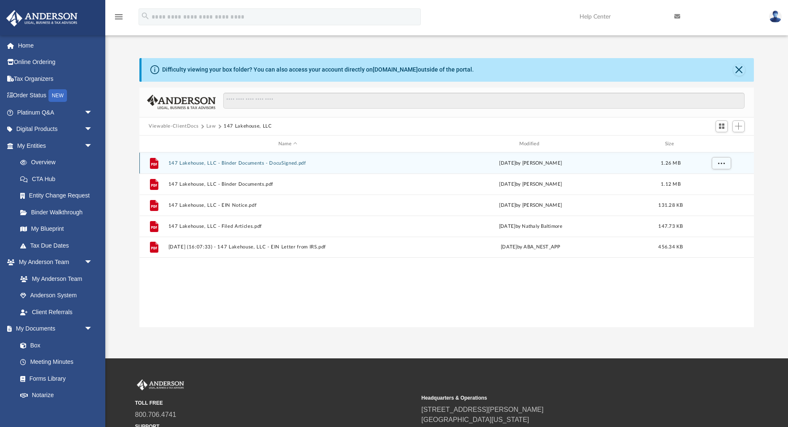  Describe the element at coordinates (54, 279) in the screenshot. I see `a: My Anderson Team` at that location.